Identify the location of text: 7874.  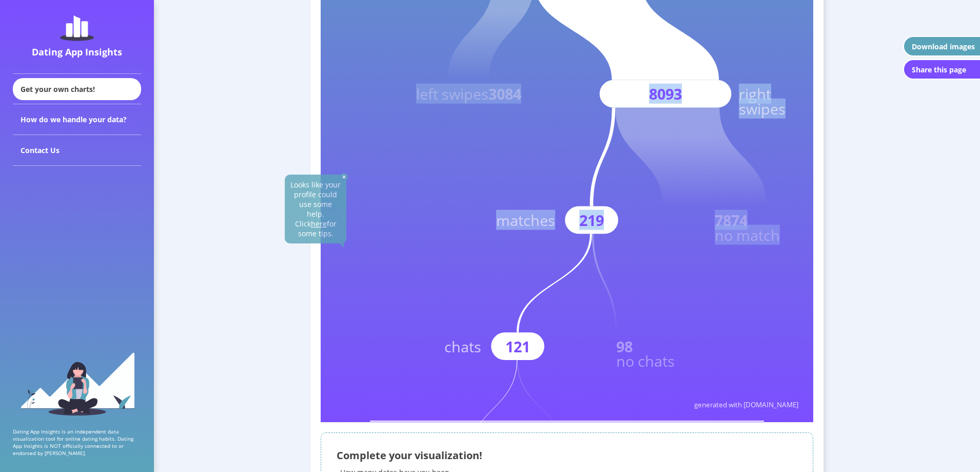
(731, 220).